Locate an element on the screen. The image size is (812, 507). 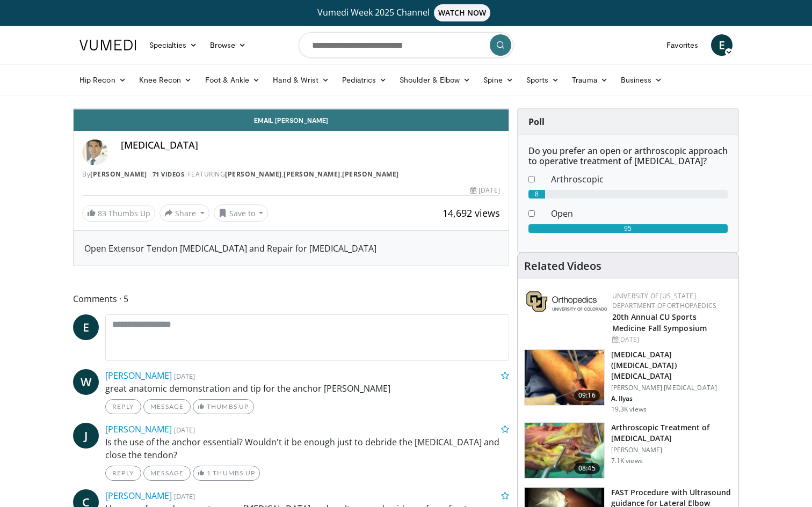
p: 19.3K views is located at coordinates (629, 410).